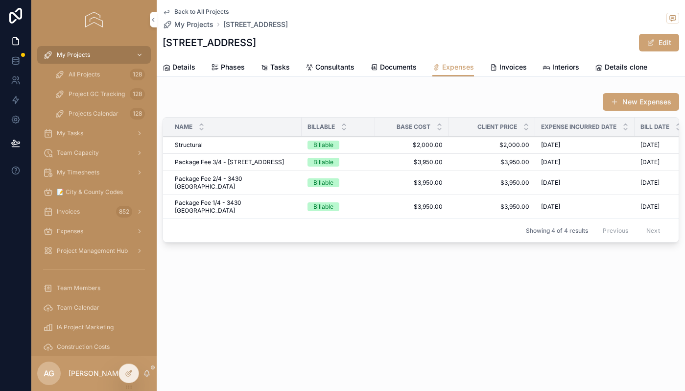  Describe the element at coordinates (94, 197) in the screenshot. I see `div: scrollable content` at that location.